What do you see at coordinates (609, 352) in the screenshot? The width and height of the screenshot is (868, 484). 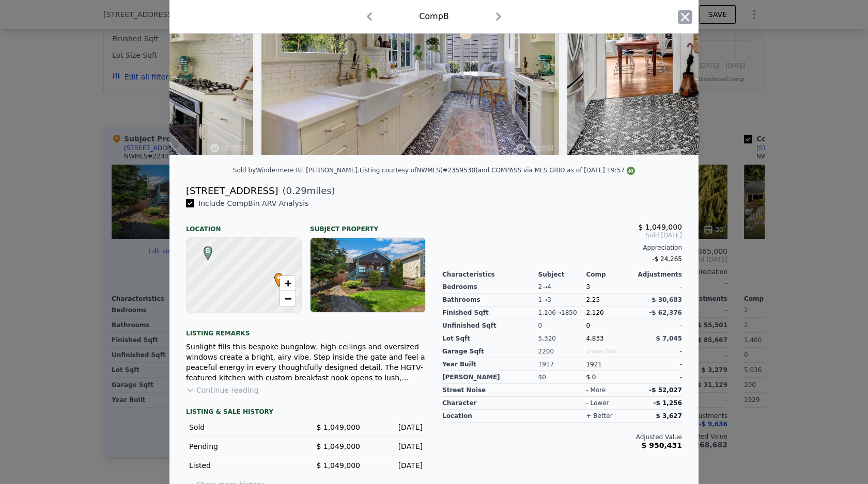 I see `div: Unspecified` at bounding box center [609, 352].